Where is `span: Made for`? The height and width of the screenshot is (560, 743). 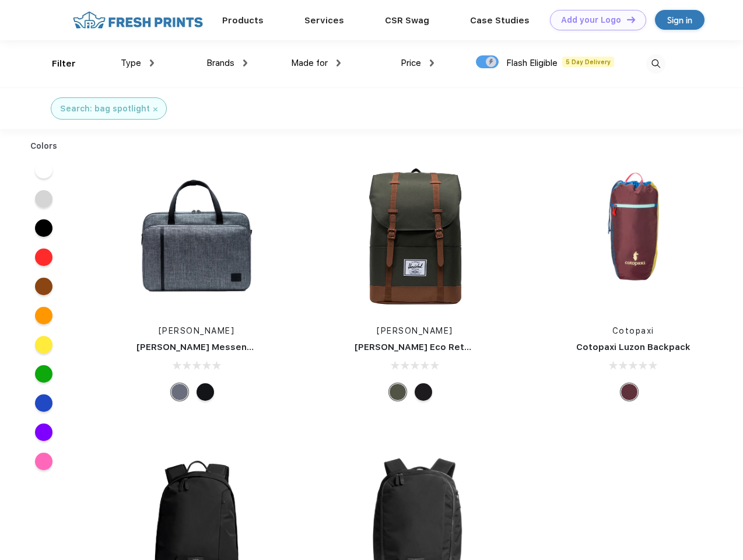 span: Made for is located at coordinates (309, 63).